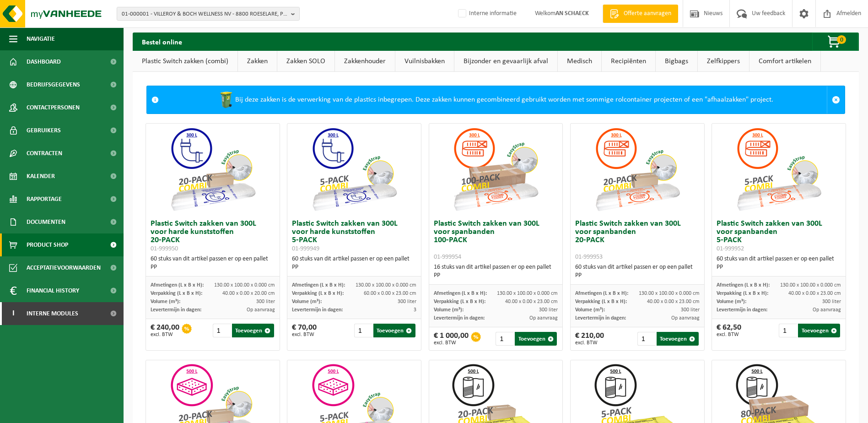 Image resolution: width=868 pixels, height=423 pixels. Describe the element at coordinates (415, 310) in the screenshot. I see `span: 3` at that location.